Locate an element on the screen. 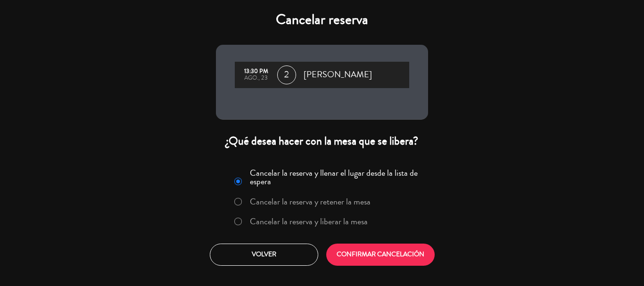 Image resolution: width=644 pixels, height=286 pixels. div: ¿Qué desea hacer con la mesa que se libera? is located at coordinates (322, 141).